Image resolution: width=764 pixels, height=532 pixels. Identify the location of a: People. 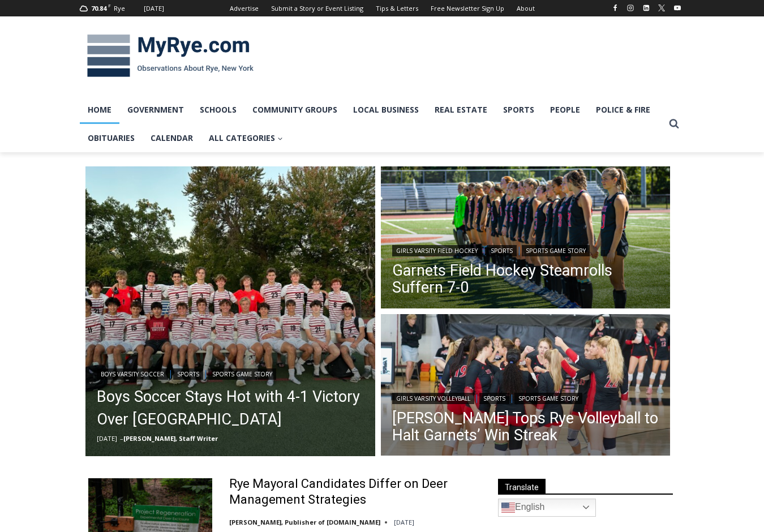
(565, 110).